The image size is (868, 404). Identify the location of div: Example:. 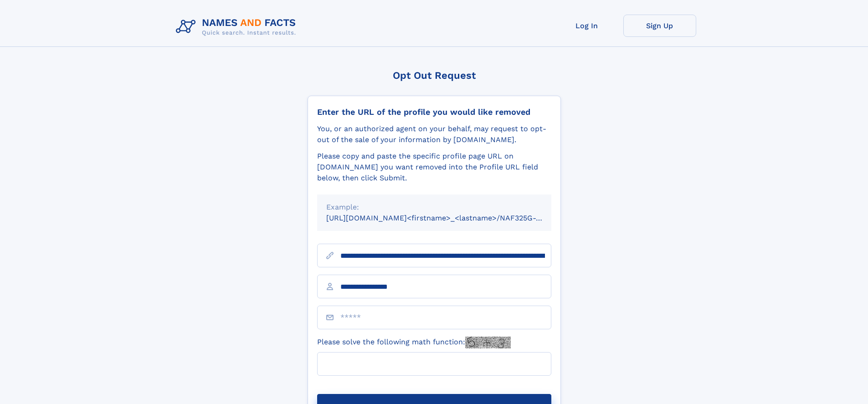
(434, 207).